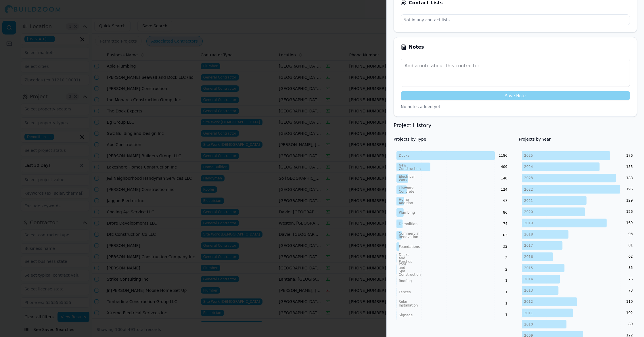 This screenshot has width=644, height=337. I want to click on text: 86, so click(505, 213).